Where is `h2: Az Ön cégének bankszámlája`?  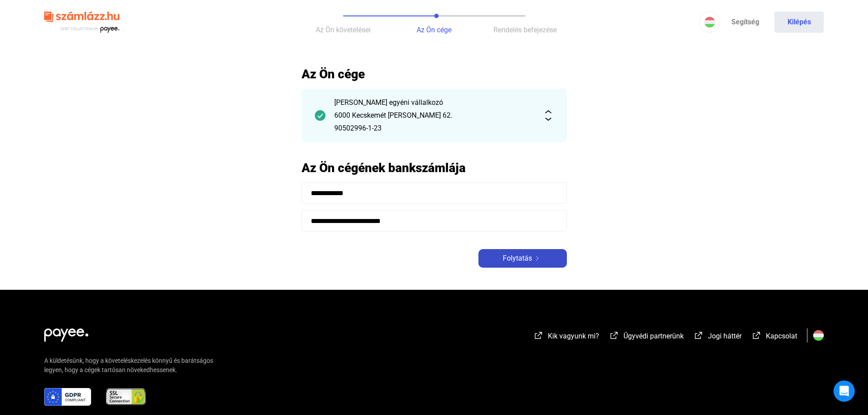
h2: Az Ön cégének bankszámlája is located at coordinates (434, 168).